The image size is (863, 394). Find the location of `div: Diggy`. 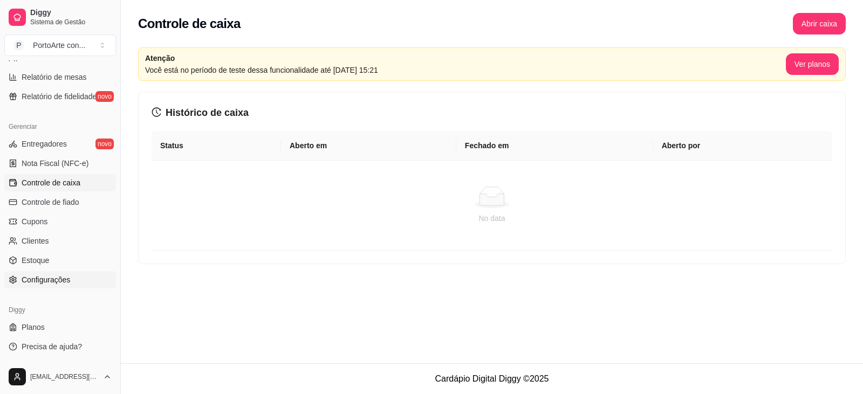

div: Diggy is located at coordinates (60, 310).